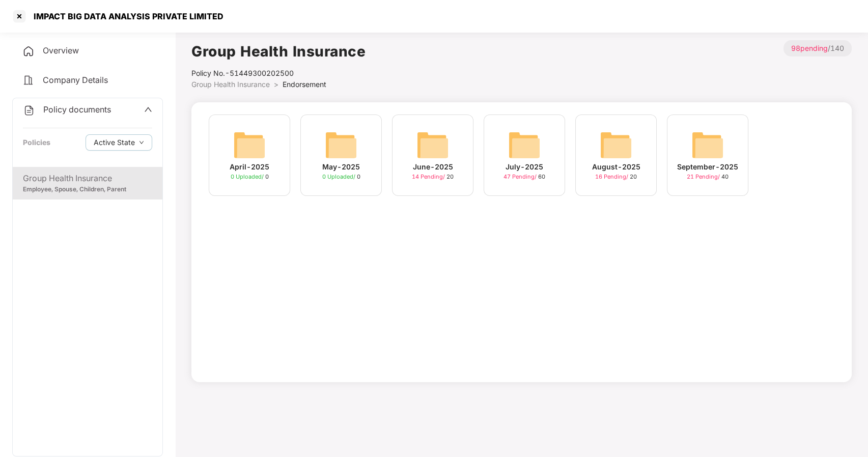 Image resolution: width=868 pixels, height=457 pixels. I want to click on span: 16 Pending /, so click(613, 177).